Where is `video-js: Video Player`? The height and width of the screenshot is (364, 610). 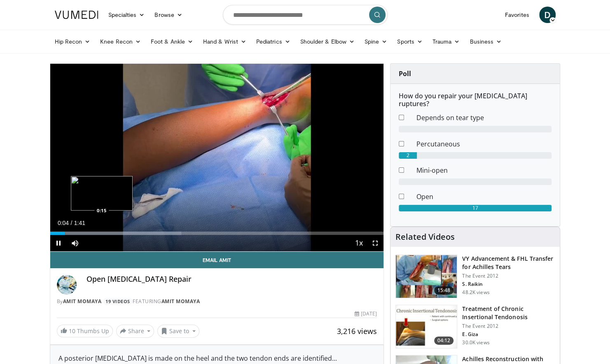 video-js: Video Player is located at coordinates (217, 158).